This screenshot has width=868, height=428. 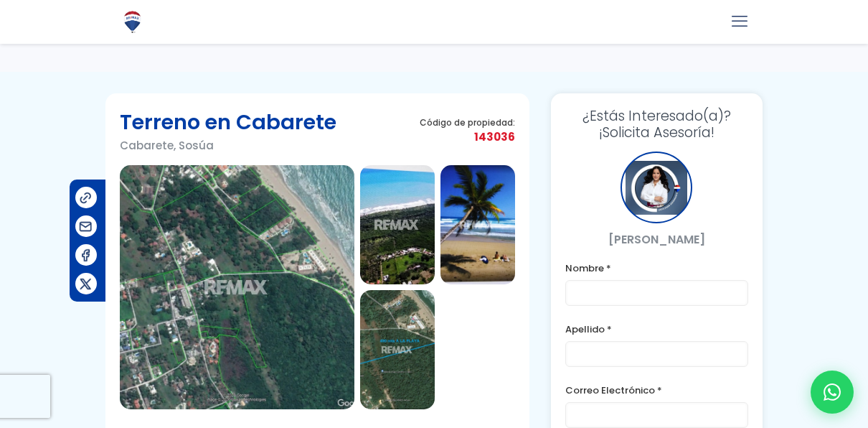 I want to click on span: ¿Estás Interesado(a)?, so click(x=656, y=116).